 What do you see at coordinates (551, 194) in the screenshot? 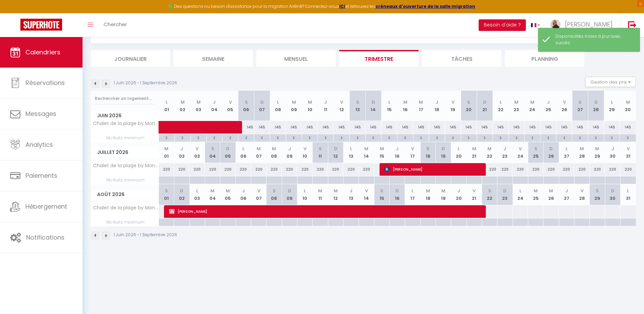
I see `th: 26` at bounding box center [551, 194].